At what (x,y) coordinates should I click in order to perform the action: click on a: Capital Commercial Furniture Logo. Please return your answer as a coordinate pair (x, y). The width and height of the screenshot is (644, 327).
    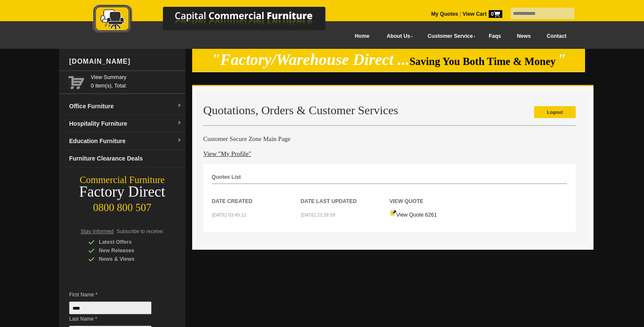
    Looking at the image, I should click on (218, 20).